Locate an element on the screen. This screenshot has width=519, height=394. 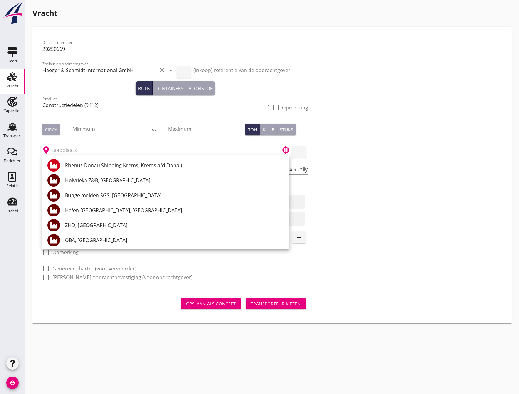
button: Transporteur kiezen is located at coordinates (276, 304).